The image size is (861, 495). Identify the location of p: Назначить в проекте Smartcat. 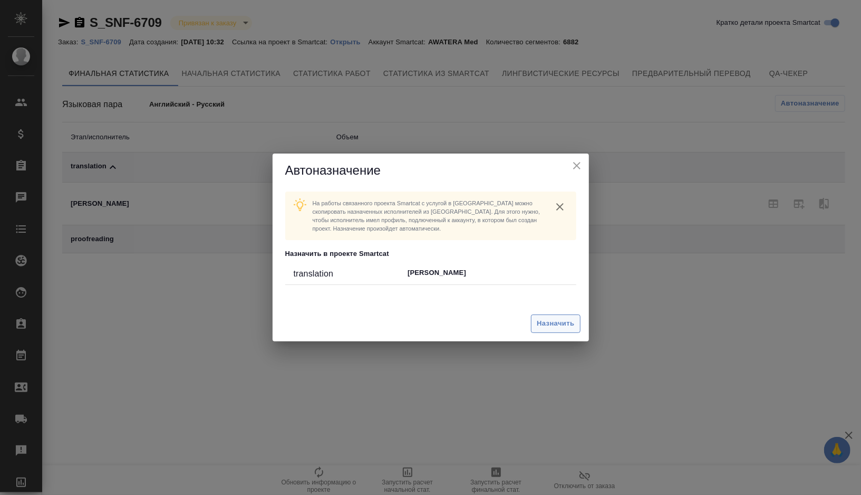
(431, 254).